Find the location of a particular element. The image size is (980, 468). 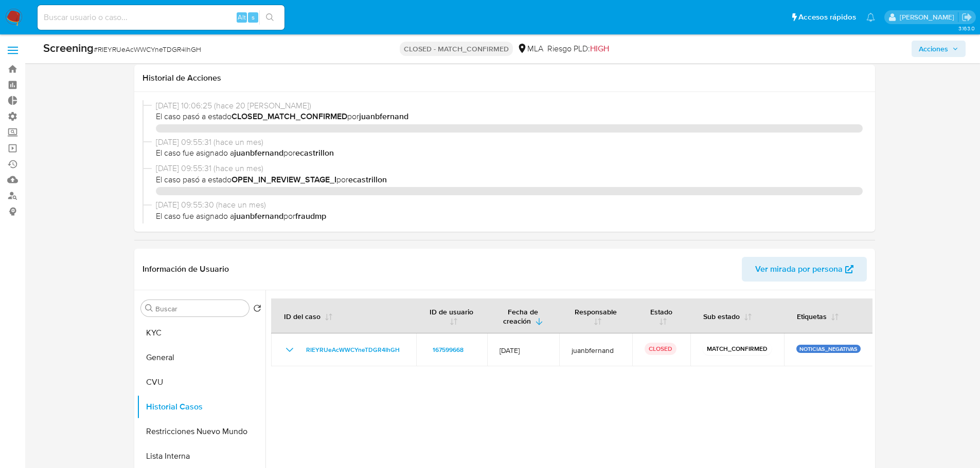

input: Buscar usuario o caso... is located at coordinates (161, 18).